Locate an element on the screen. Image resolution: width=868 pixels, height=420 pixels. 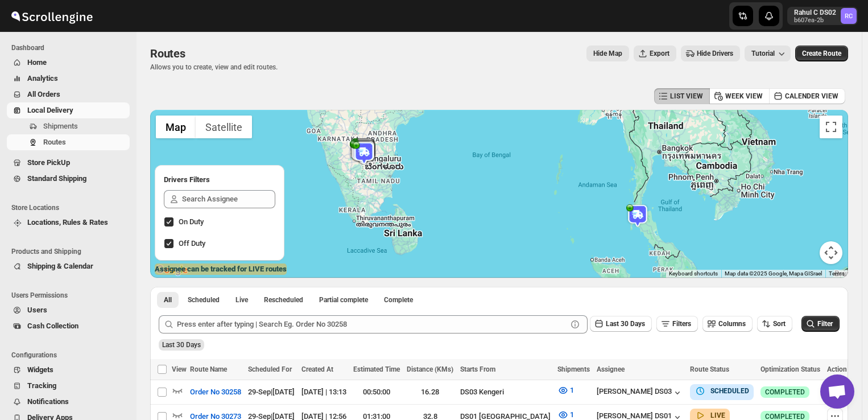
button: Toggle fullscreen view is located at coordinates (831, 127).